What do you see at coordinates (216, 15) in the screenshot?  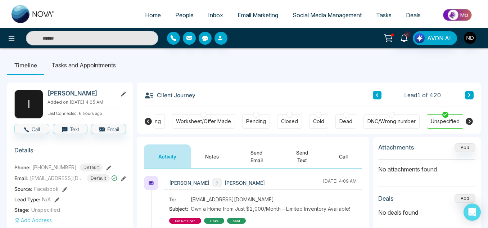 I see `span: Inbox` at bounding box center [216, 15].